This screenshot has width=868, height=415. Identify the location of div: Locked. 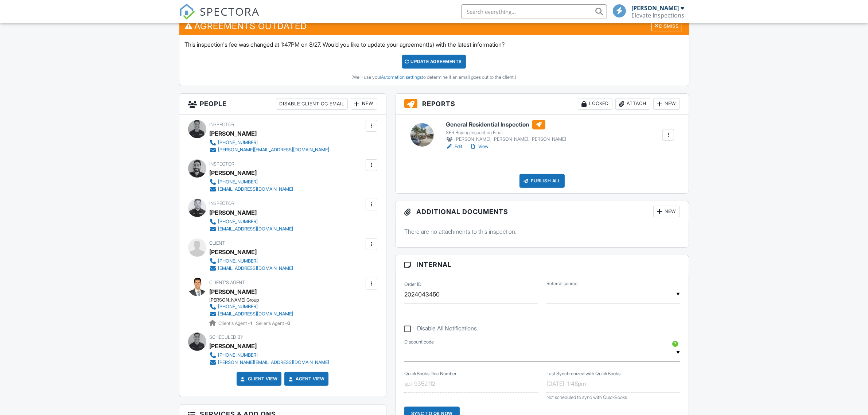
(595, 104).